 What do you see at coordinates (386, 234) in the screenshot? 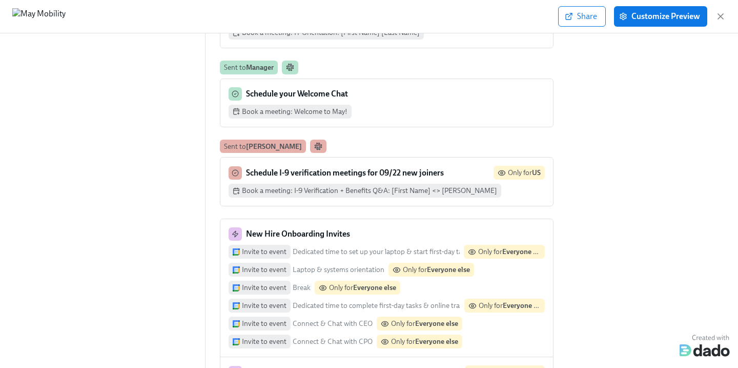
I see `div: New Hire Onboarding Invites` at bounding box center [386, 234].